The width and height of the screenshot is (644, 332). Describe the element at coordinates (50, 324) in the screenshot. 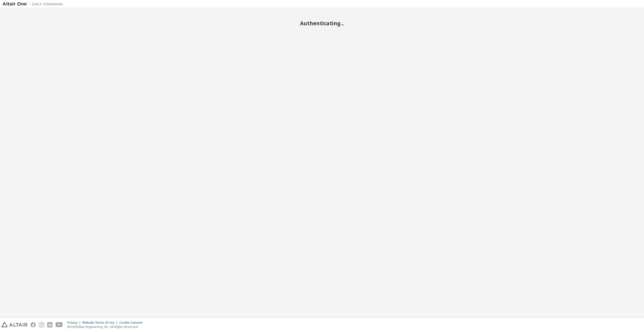

I see `img: linkedin.svg` at that location.